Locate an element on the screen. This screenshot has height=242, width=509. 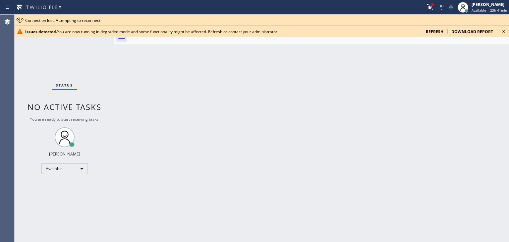
span: refresh is located at coordinates (435, 32).